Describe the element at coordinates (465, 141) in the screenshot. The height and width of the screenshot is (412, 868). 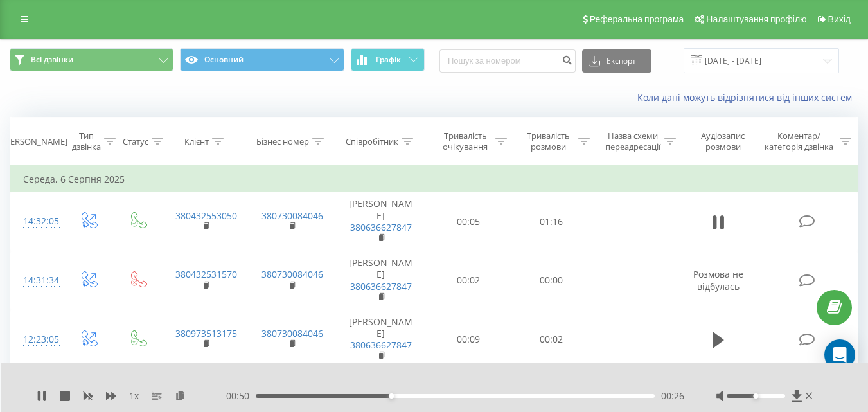
I see `div: Тривалість очікування` at that location.